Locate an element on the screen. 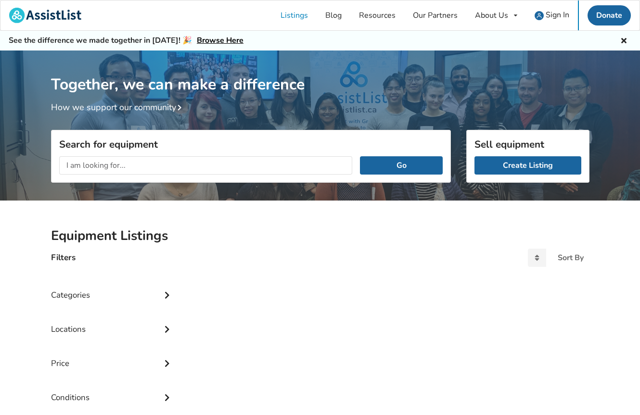  img: assistlist-logo is located at coordinates (45, 15).